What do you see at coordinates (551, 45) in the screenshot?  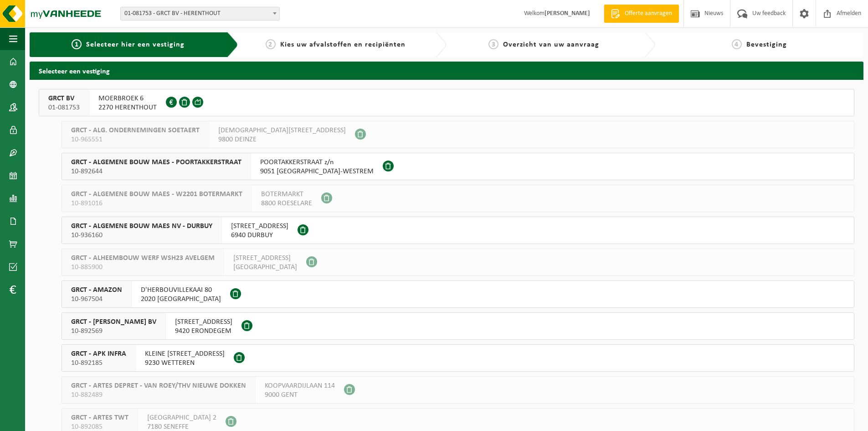 I see `span: Overzicht van uw aanvraag` at bounding box center [551, 45].